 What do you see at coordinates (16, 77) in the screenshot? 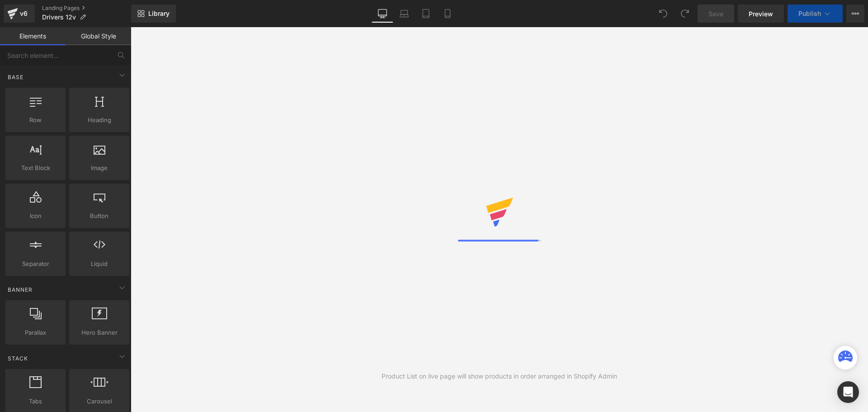
I see `span: Base` at bounding box center [16, 77].